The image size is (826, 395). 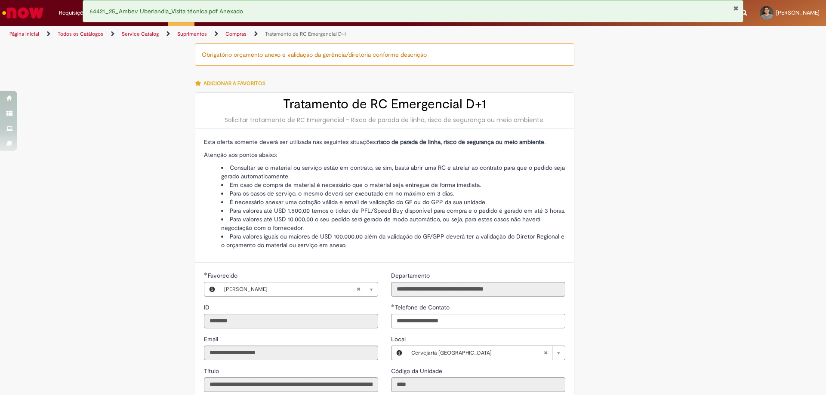 I want to click on span: Necessários - Favorecido, so click(x=223, y=276).